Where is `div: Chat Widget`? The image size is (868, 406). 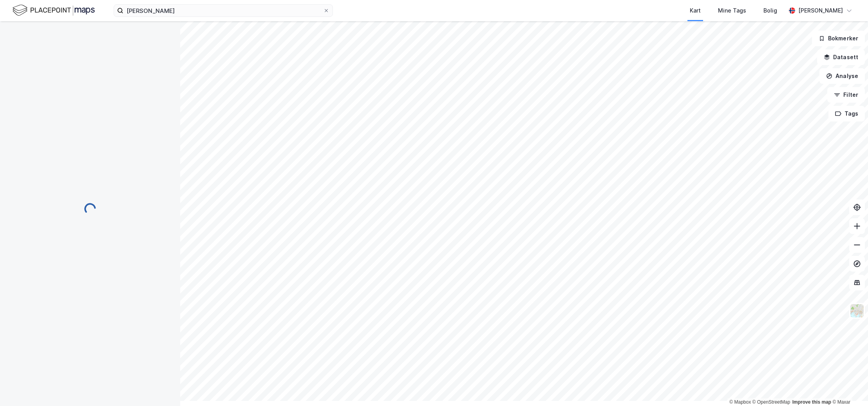
div: Chat Widget is located at coordinates (849, 387).